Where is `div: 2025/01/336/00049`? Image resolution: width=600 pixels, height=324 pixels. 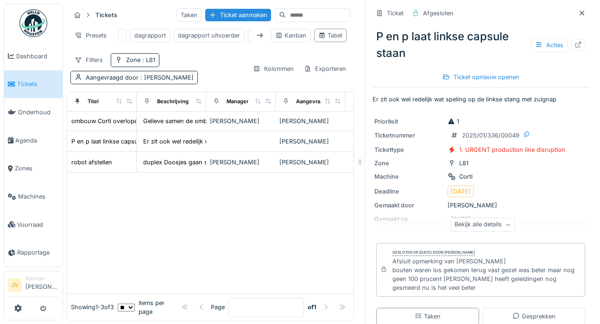 div: 2025/01/336/00049 is located at coordinates (490, 135).